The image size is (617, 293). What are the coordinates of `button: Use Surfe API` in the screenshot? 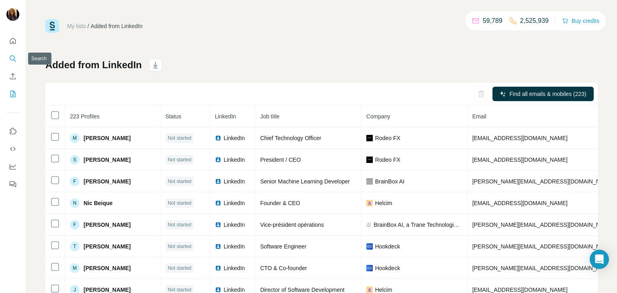 It's located at (13, 149).